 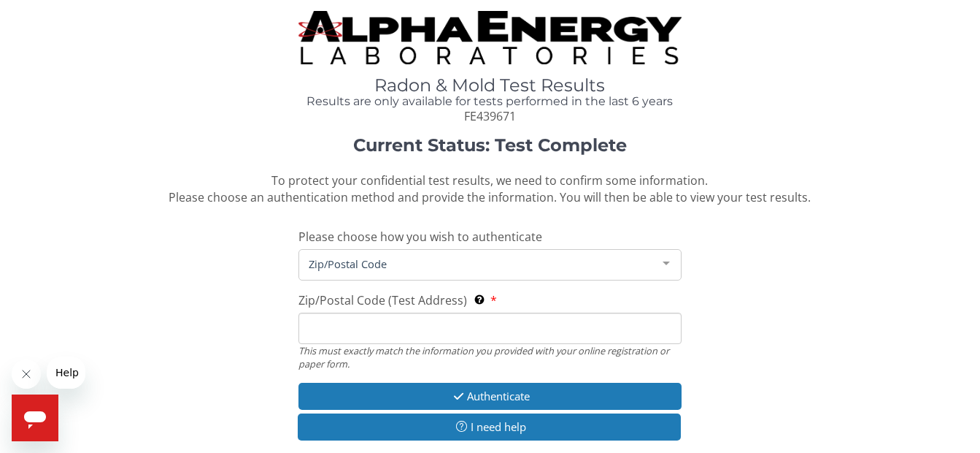 I want to click on span: Zip/Postal Code (Test Address), so click(x=383, y=300).